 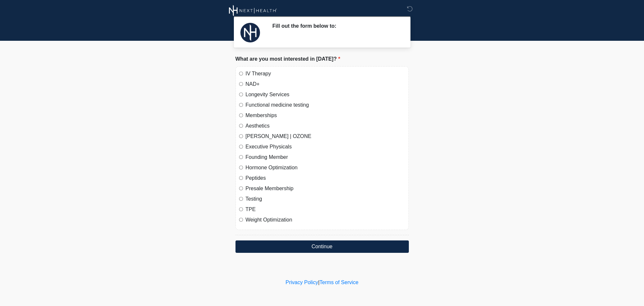 I want to click on label: Peptides, so click(x=325, y=178).